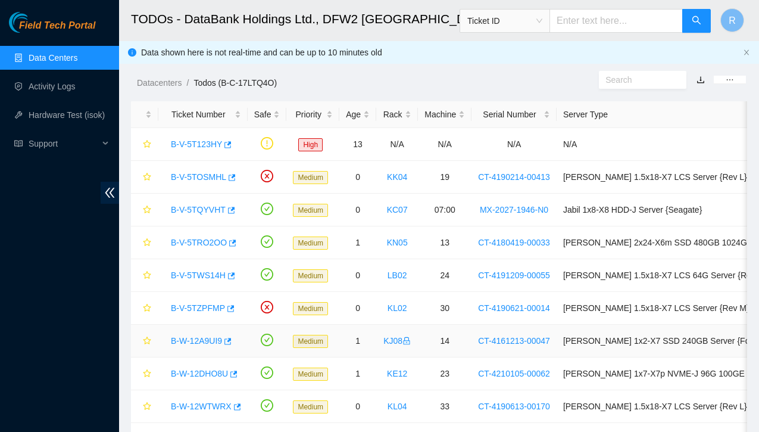  Describe the element at coordinates (397, 373) in the screenshot. I see `a: KE12` at that location.